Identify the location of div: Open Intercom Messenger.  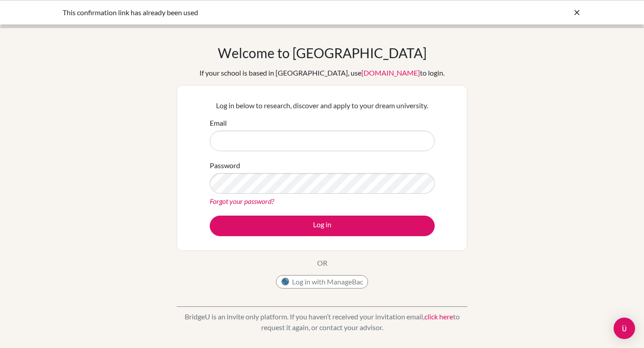
(625, 328).